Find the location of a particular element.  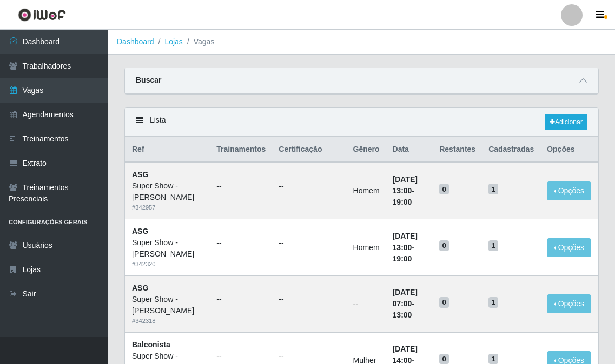

img: CoreUI Logo is located at coordinates (42, 15).